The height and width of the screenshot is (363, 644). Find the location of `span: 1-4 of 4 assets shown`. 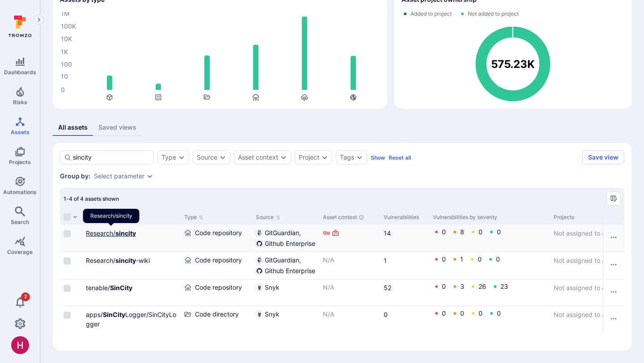

span: 1-4 of 4 assets shown is located at coordinates (91, 199).